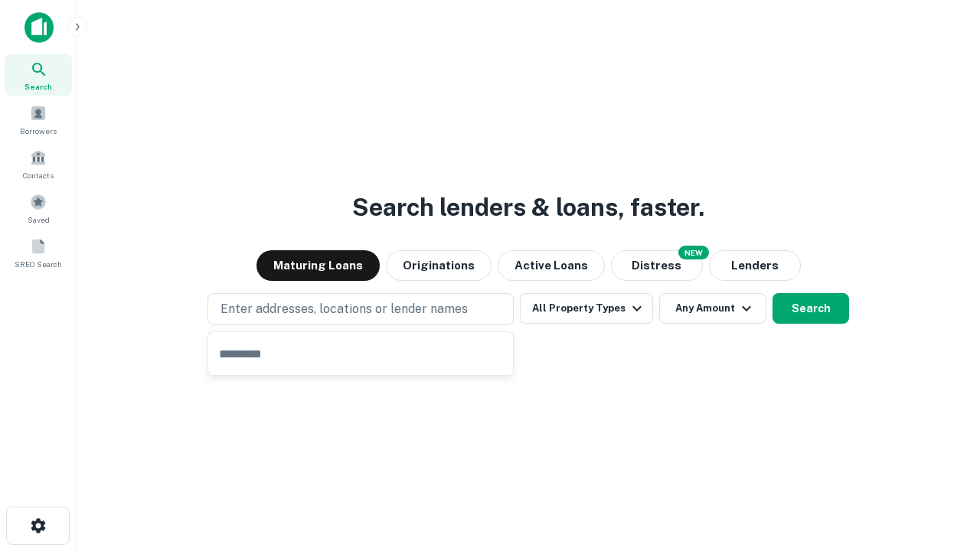 The height and width of the screenshot is (551, 980). What do you see at coordinates (439, 266) in the screenshot?
I see `button: Originations` at bounding box center [439, 266].